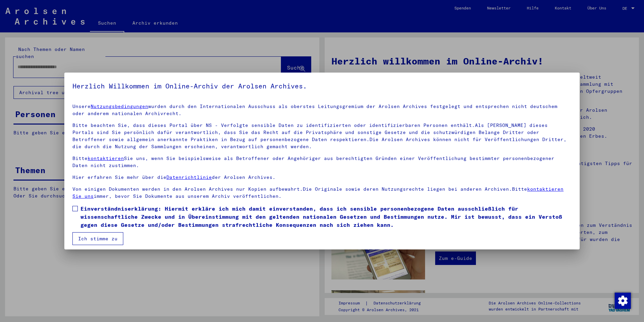 Image resolution: width=644 pixels, height=322 pixels. I want to click on p: Hier erfahren Sie mehr über die der Arolsen Archives., so click(322, 177).